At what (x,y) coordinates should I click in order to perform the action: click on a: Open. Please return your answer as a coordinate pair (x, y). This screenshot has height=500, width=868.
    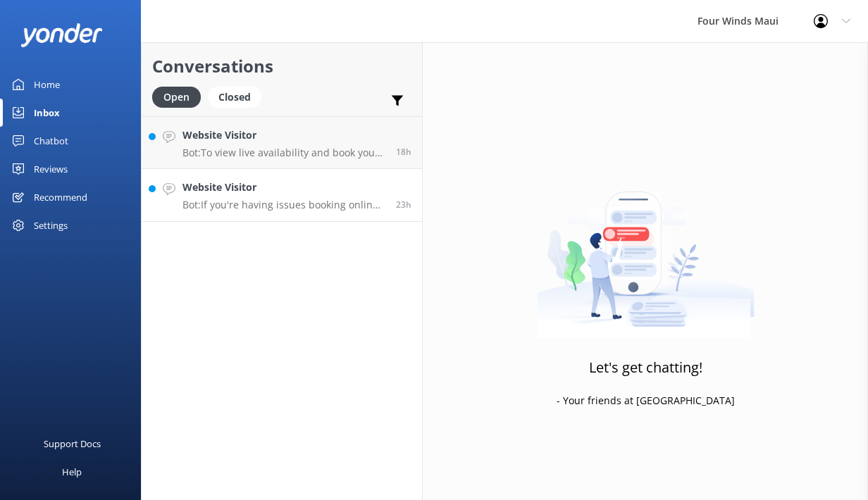
    Looking at the image, I should click on (180, 97).